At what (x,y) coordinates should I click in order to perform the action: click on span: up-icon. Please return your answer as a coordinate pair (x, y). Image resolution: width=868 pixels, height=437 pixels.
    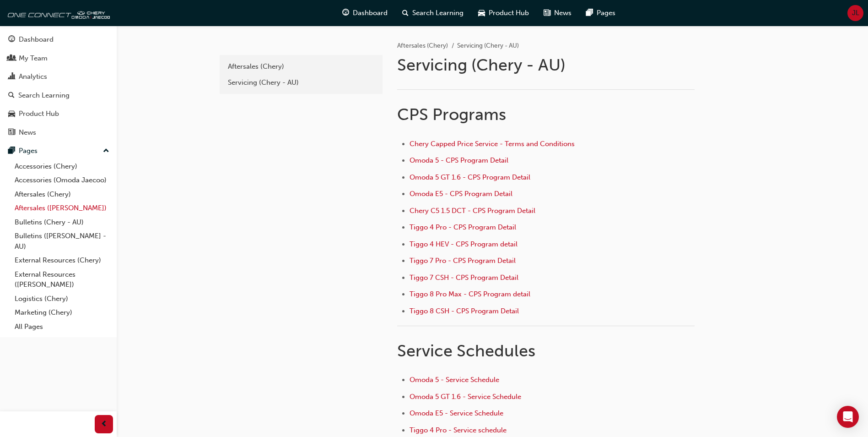
    Looking at the image, I should click on (106, 151).